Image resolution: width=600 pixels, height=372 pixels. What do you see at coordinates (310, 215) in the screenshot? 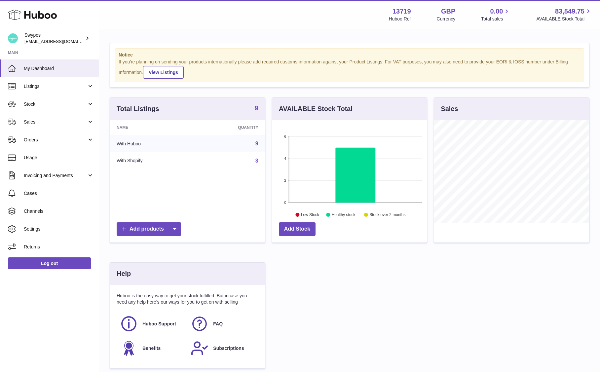
I see `text: Low Stock` at bounding box center [310, 215].